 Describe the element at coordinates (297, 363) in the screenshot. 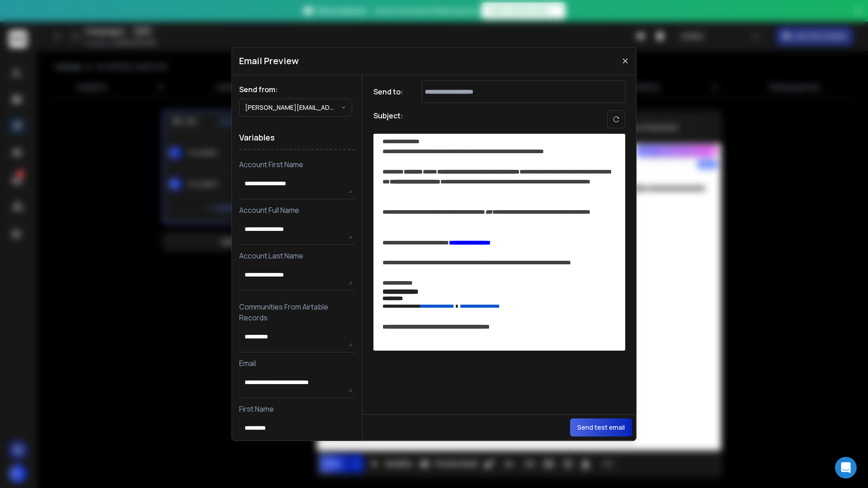

I see `p: Email` at that location.